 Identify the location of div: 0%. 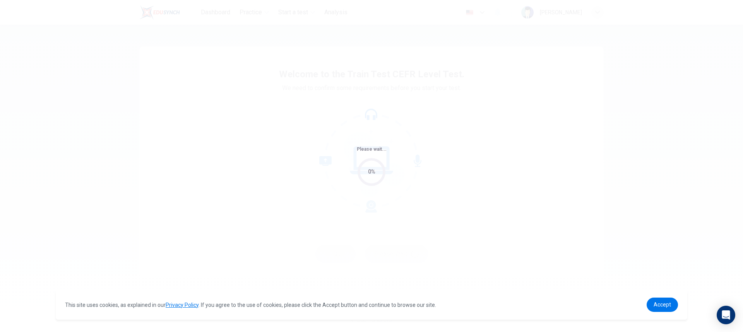
(372, 172).